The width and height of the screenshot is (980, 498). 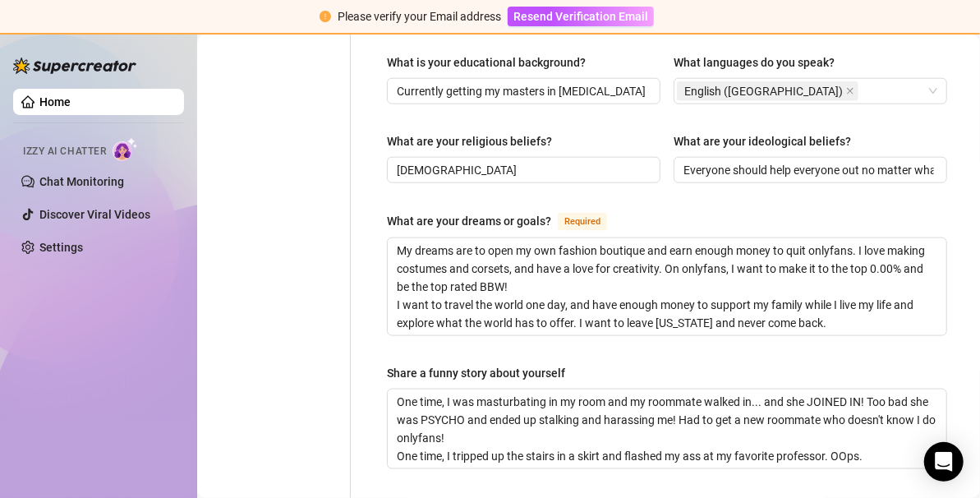 I want to click on div: Please verify your Email address, so click(x=419, y=16).